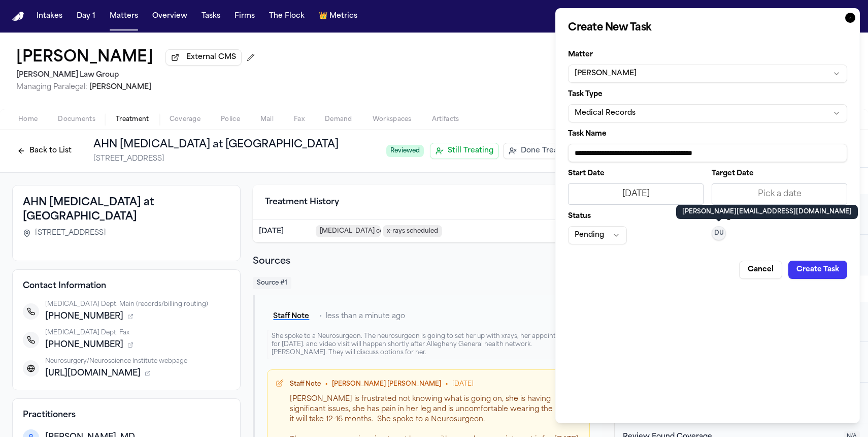 The image size is (868, 437). I want to click on label: Target Date, so click(779, 174).